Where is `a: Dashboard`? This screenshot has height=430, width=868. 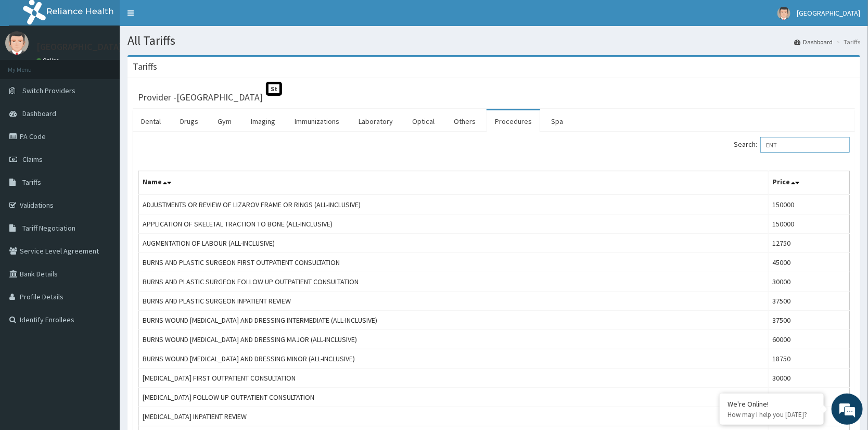 a: Dashboard is located at coordinates (813, 41).